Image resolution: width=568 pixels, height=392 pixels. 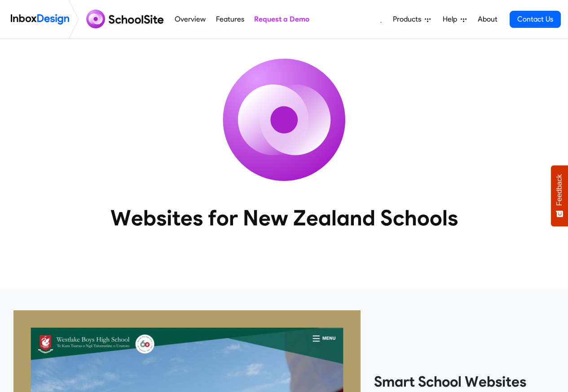 I want to click on heading: Smart School Websites, so click(x=464, y=382).